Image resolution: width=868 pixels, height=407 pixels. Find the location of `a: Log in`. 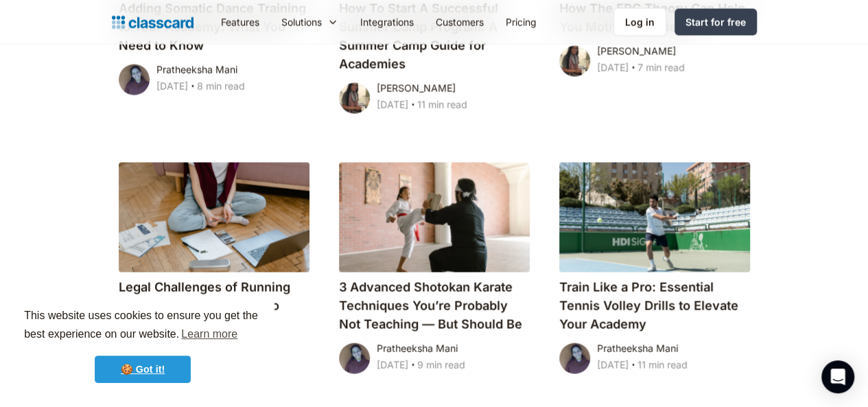

a: Log in is located at coordinates (640, 21).